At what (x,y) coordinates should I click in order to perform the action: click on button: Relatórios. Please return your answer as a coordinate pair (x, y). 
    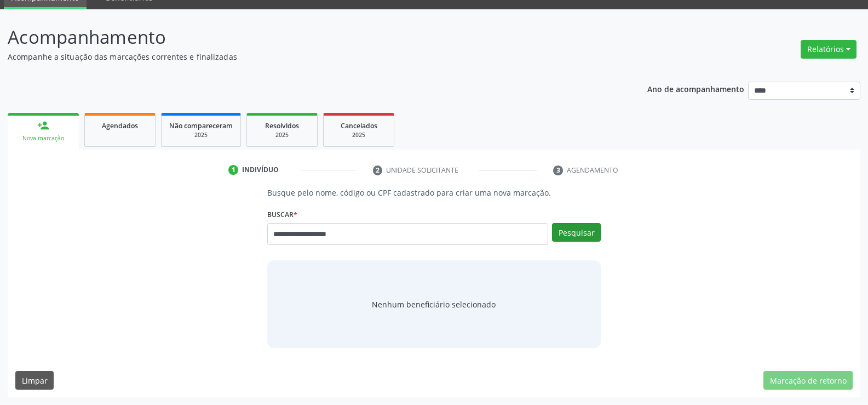
    Looking at the image, I should click on (828, 49).